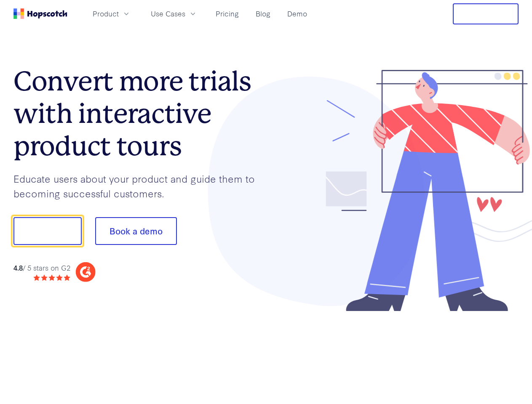  What do you see at coordinates (168, 13) in the screenshot?
I see `span: Use Cases` at bounding box center [168, 13].